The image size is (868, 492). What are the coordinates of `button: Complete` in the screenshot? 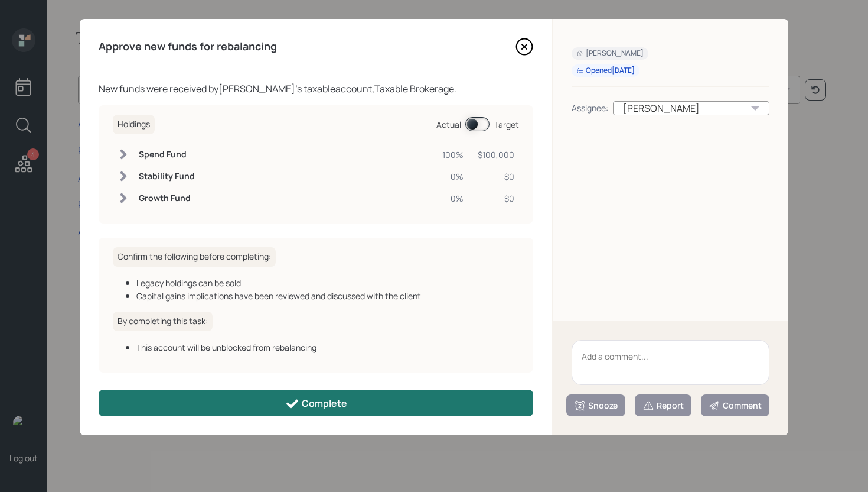 It's located at (316, 402).